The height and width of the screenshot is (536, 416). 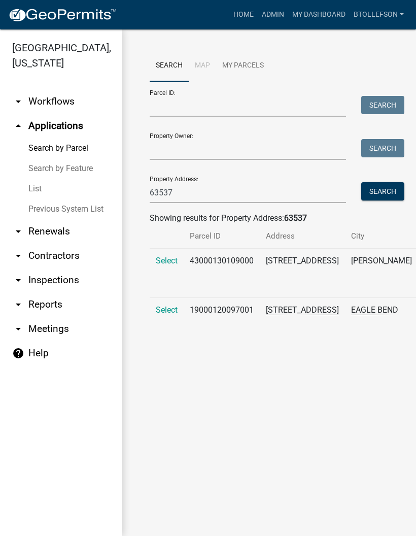 I want to click on a: Search, so click(x=169, y=66).